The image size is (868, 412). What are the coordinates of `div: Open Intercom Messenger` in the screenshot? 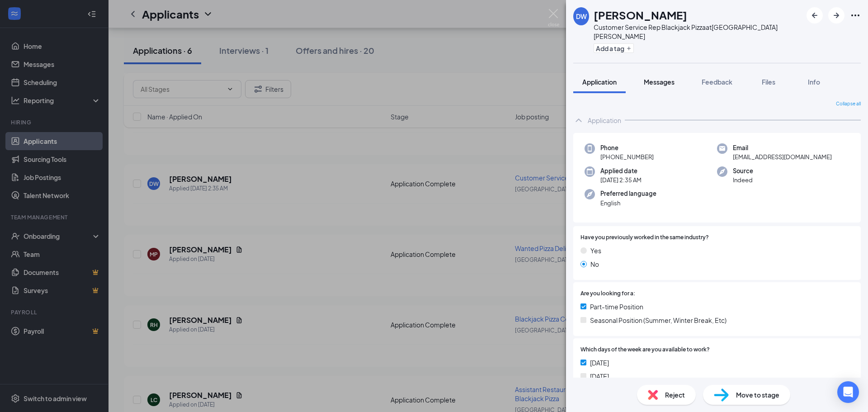 It's located at (848, 392).